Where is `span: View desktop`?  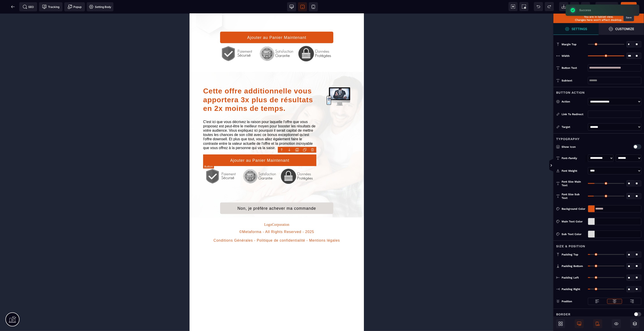 span: View desktop is located at coordinates (292, 7).